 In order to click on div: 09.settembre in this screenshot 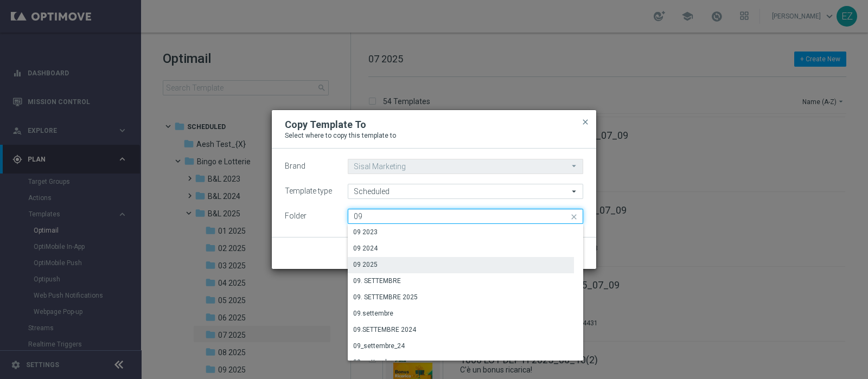, I will do `click(373, 314)`.